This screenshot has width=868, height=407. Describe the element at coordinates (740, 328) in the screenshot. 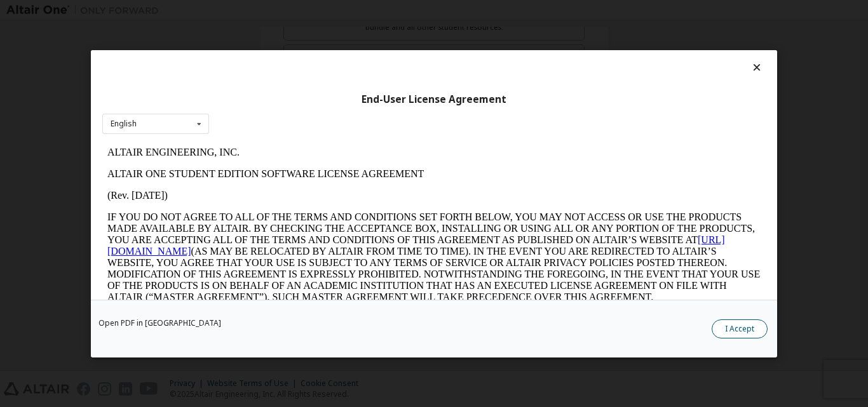

I see `button: I Accept` at that location.